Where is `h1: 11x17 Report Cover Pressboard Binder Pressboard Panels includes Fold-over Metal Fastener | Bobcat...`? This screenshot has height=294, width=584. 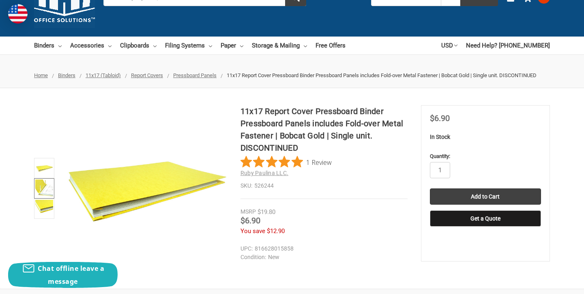 h1: 11x17 Report Cover Pressboard Binder Pressboard Panels includes Fold-over Metal Fastener | Bobcat... is located at coordinates (324, 129).